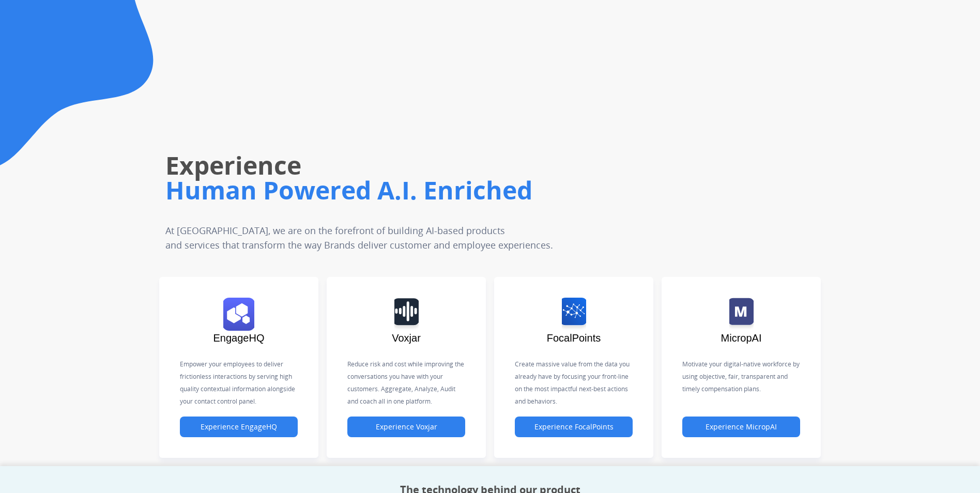  I want to click on a: Experience MicropAI, so click(741, 426).